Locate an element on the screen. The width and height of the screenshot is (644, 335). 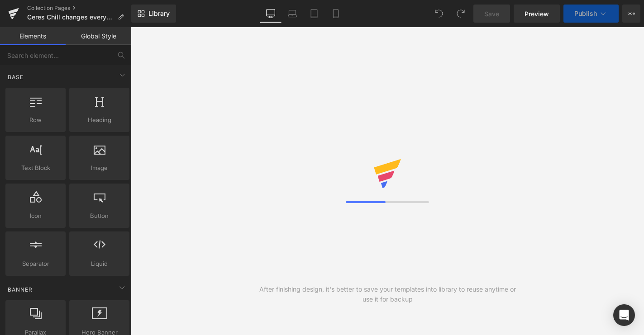
span: Banner is located at coordinates (20, 290).